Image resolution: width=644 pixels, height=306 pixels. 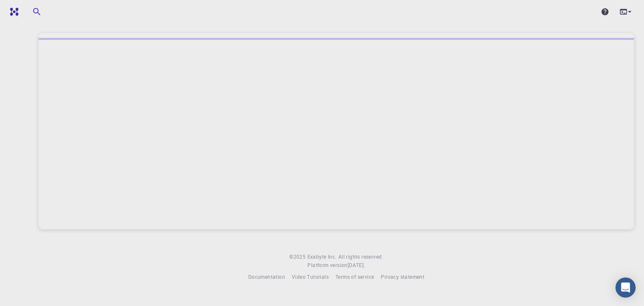 What do you see at coordinates (266, 277) in the screenshot?
I see `span: Documentation` at bounding box center [266, 277].